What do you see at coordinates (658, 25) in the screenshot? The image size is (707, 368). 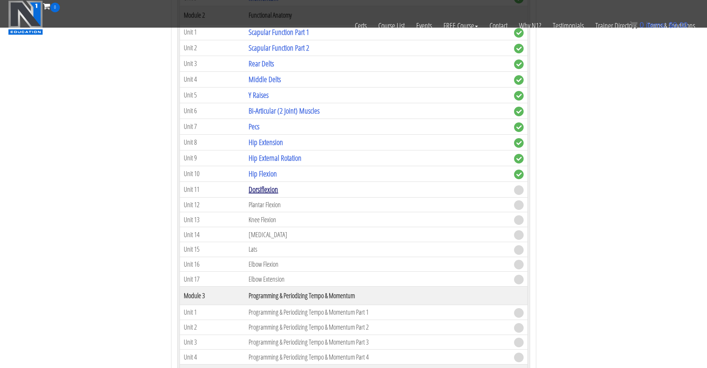 I see `a: 0 items: $0.00` at bounding box center [658, 25].